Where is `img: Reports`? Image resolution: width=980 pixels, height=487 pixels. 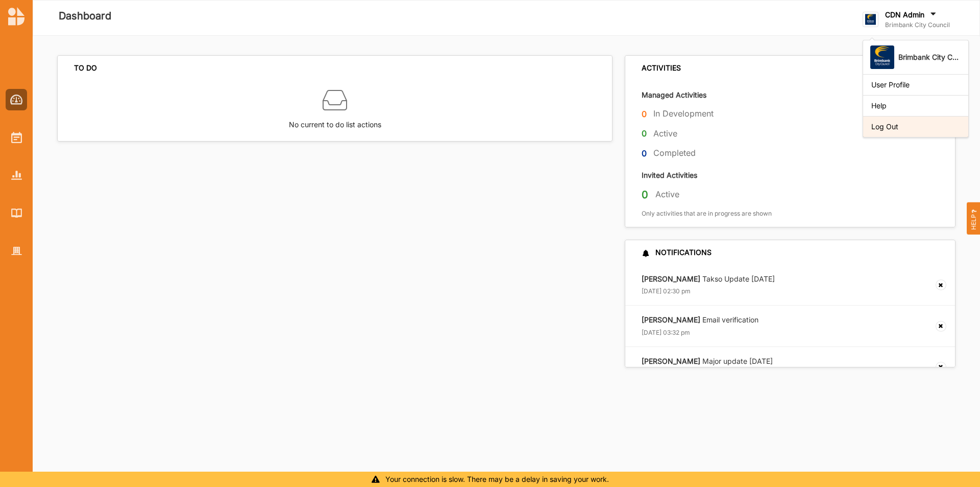
img: Reports is located at coordinates (17, 175).